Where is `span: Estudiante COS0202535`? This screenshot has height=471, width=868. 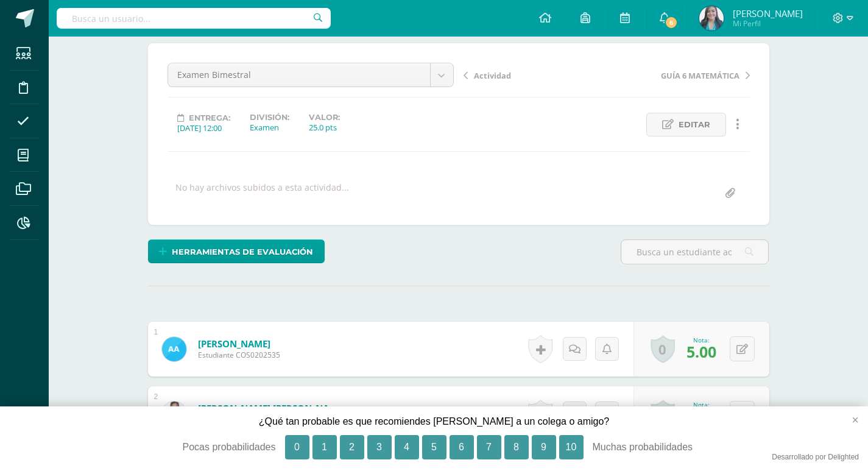
span: Estudiante COS0202535 is located at coordinates (239, 354).